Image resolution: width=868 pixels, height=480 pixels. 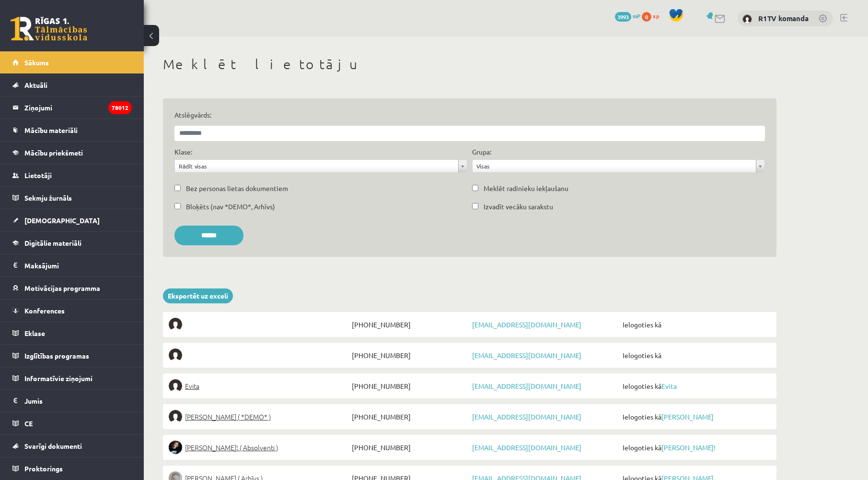 What do you see at coordinates (58, 378) in the screenshot?
I see `span: Informatīvie ziņojumi` at bounding box center [58, 378].